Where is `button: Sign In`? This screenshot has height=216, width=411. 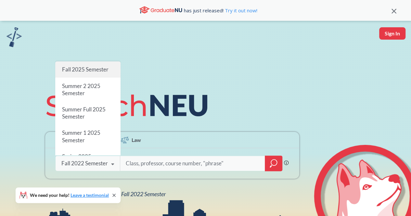
button: Sign In is located at coordinates (392, 33).